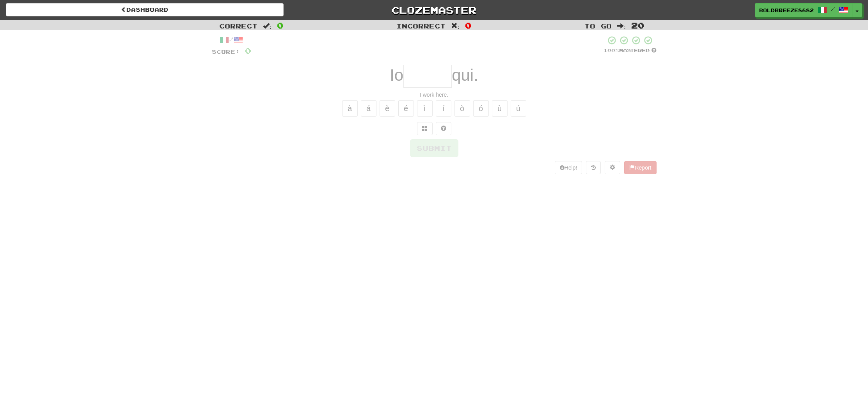  What do you see at coordinates (425, 108) in the screenshot?
I see `button: ì` at bounding box center [425, 108].